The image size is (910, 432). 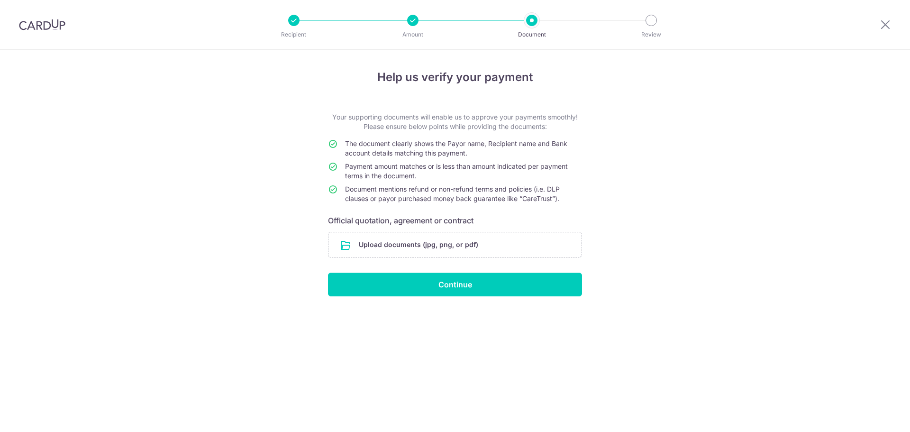 What do you see at coordinates (651, 35) in the screenshot?
I see `p: Review` at bounding box center [651, 35].